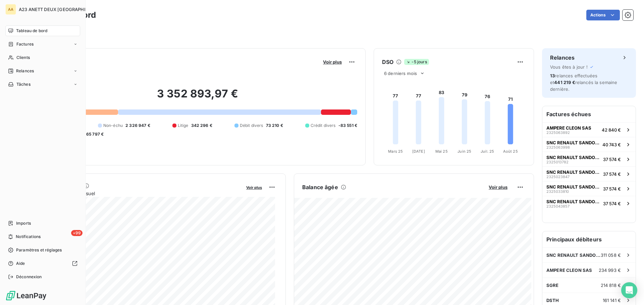  Describe the element at coordinates (558, 192) in the screenshot. I see `span: 2325033810` at that location.